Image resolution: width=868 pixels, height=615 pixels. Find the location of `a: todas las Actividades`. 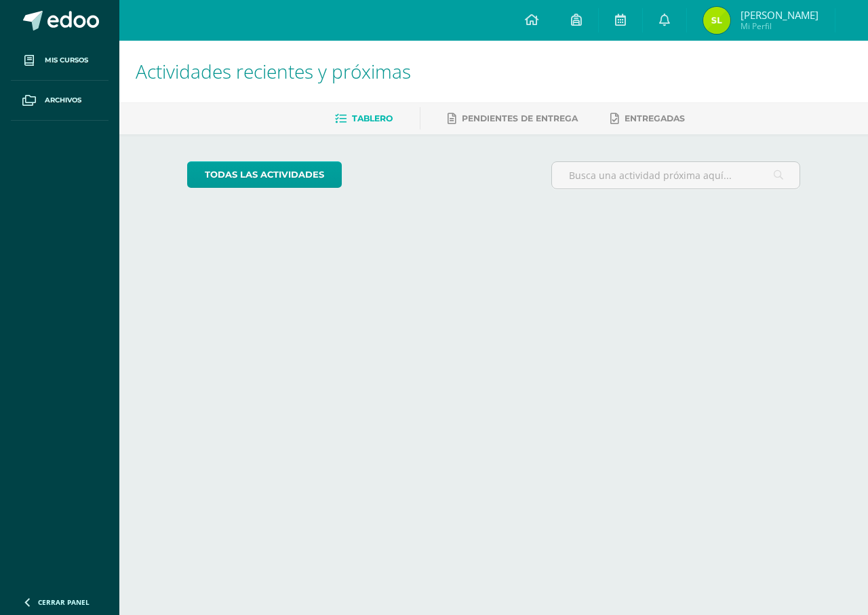

a: todas las Actividades is located at coordinates (265, 174).